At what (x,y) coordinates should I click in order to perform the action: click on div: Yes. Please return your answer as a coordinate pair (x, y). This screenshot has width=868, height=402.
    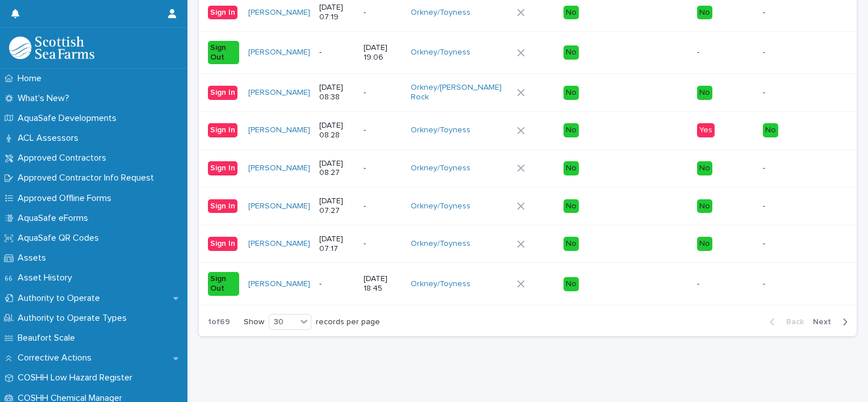
    Looking at the image, I should click on (705, 130).